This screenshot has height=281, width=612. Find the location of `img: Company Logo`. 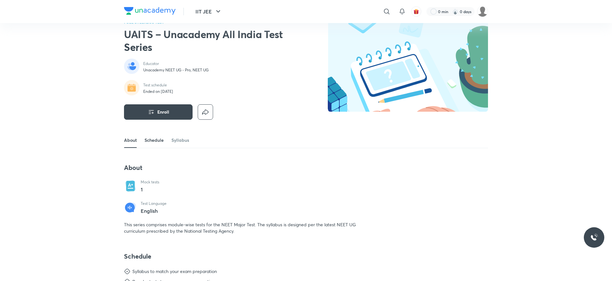

img: Company Logo is located at coordinates (150, 11).